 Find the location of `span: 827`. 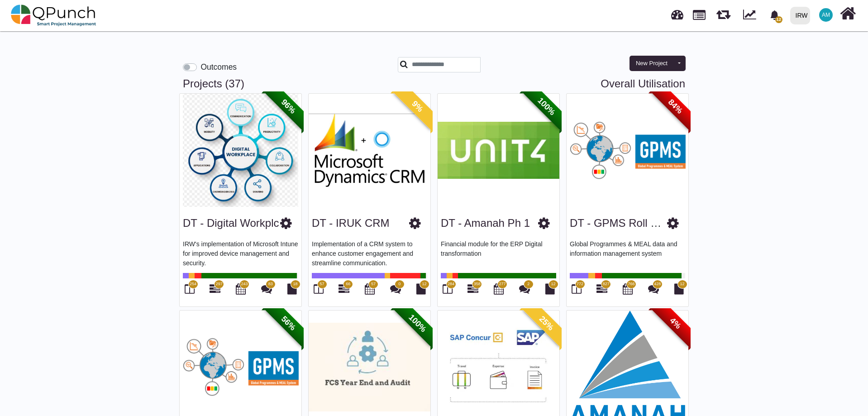

span: 827 is located at coordinates (606, 285).